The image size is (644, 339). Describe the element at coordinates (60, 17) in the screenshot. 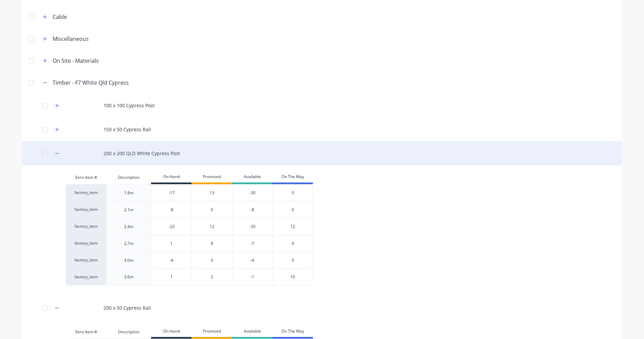

I see `div: Cable` at that location.